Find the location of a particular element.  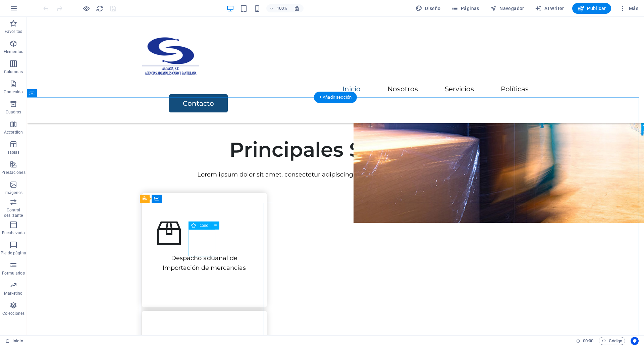

button: Usercentrics is located at coordinates (635, 341).